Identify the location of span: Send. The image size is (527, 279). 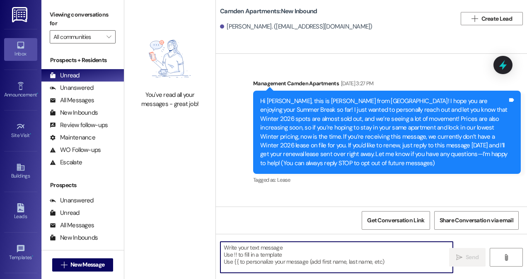
(472, 257).